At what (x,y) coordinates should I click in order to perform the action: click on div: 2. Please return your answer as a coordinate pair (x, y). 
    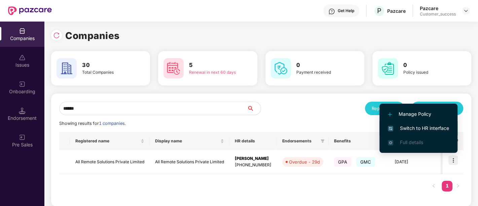
    Looking at the image, I should click on (447, 162).